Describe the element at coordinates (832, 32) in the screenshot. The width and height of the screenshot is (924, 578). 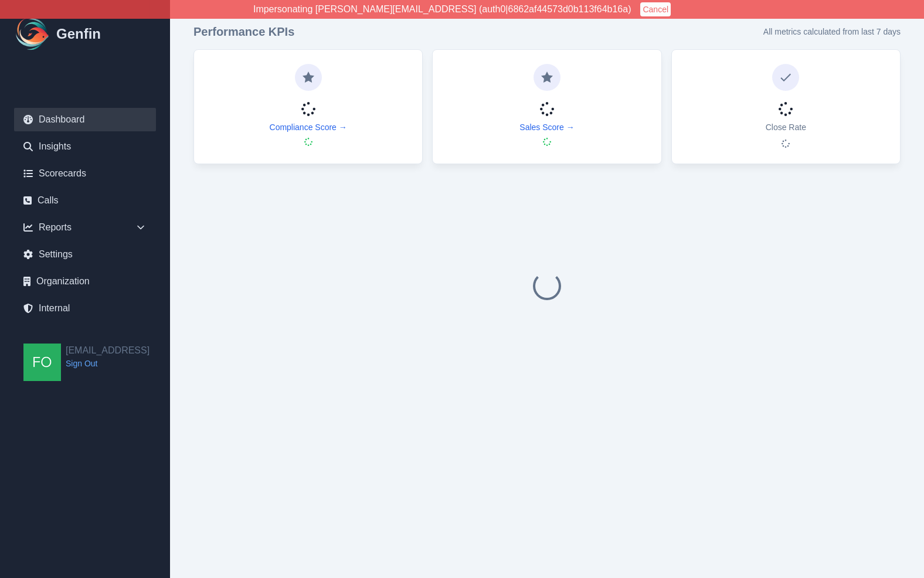
I see `p: All metrics calculated from last 7 days` at that location.